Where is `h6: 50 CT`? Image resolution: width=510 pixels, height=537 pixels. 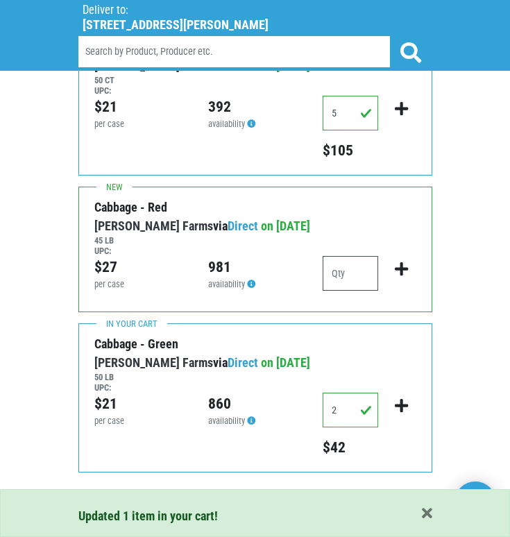 h6: 50 CT is located at coordinates (246, 80).